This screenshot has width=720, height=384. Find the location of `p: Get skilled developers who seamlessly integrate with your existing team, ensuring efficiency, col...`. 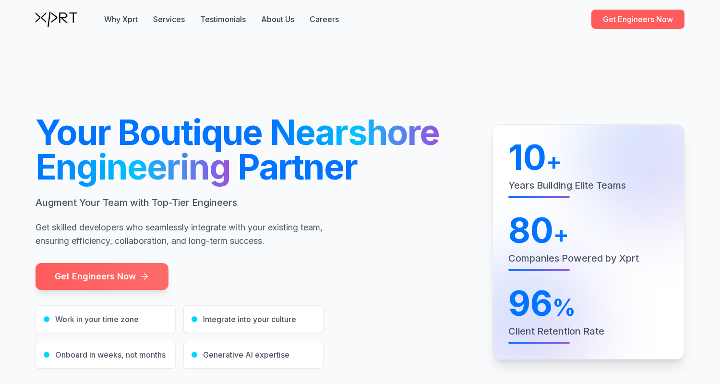

p: Get skilled developers who seamlessly integrate with your existing team, ensuring efficiency, col... is located at coordinates (180, 234).